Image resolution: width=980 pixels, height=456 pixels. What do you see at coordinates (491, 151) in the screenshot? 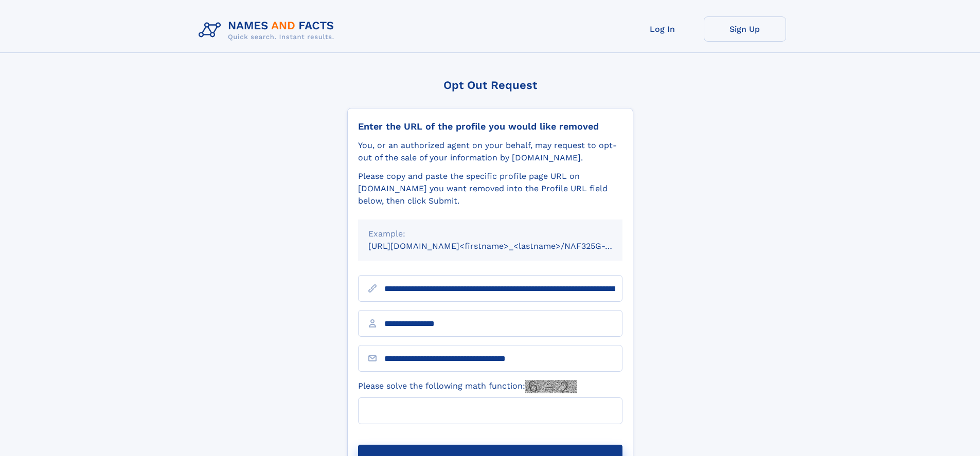
I see `div: You, or an authorized agent on your behalf, may request to opt-out of the sale of your informatio...` at bounding box center [491, 151].